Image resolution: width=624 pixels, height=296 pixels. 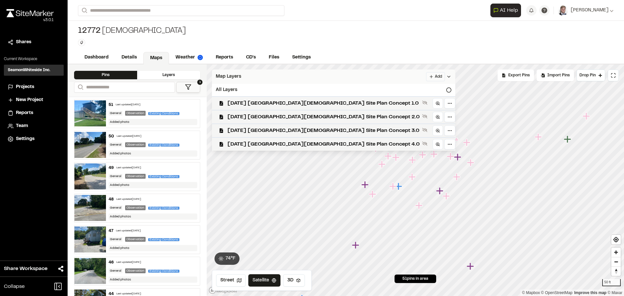 What do you see at coordinates (106, 75) in the screenshot?
I see `div: Pins` at bounding box center [106, 75].